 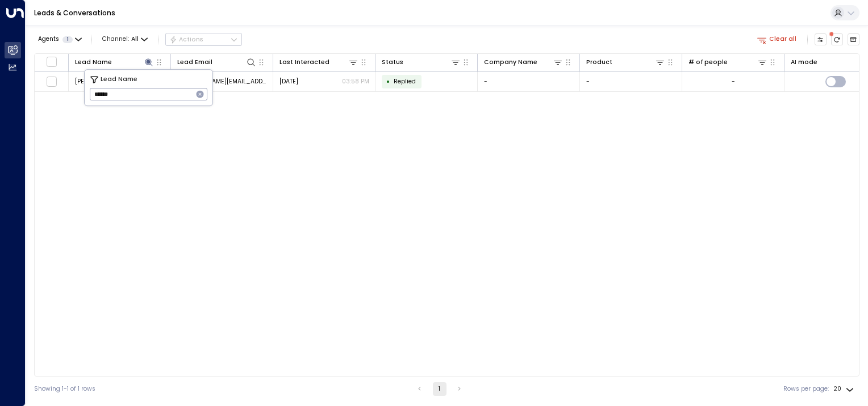 I want to click on span: Lead Name, so click(x=119, y=79).